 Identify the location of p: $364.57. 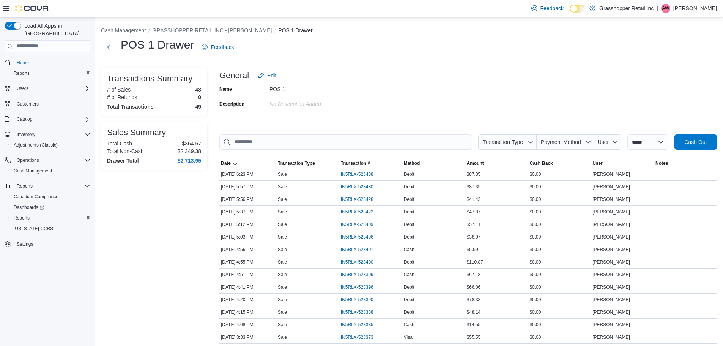
(191, 144).